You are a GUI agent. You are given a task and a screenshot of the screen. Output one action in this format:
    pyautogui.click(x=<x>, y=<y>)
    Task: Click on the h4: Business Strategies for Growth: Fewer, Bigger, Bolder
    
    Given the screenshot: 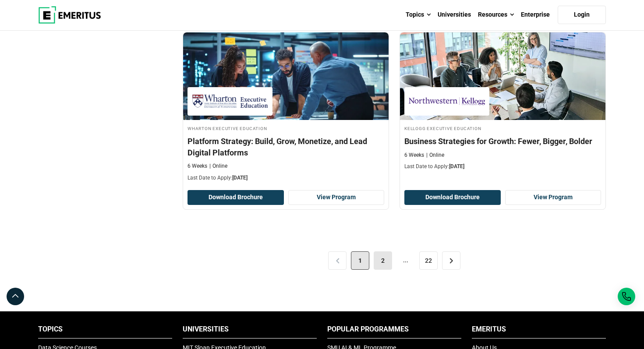 What is the action you would take?
    pyautogui.click(x=503, y=141)
    